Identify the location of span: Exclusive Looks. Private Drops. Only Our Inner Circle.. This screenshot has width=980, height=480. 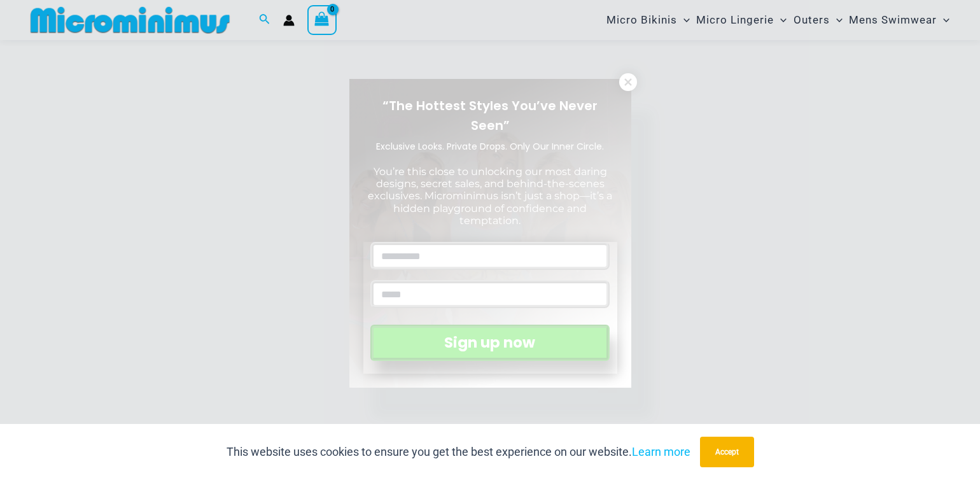
(490, 146).